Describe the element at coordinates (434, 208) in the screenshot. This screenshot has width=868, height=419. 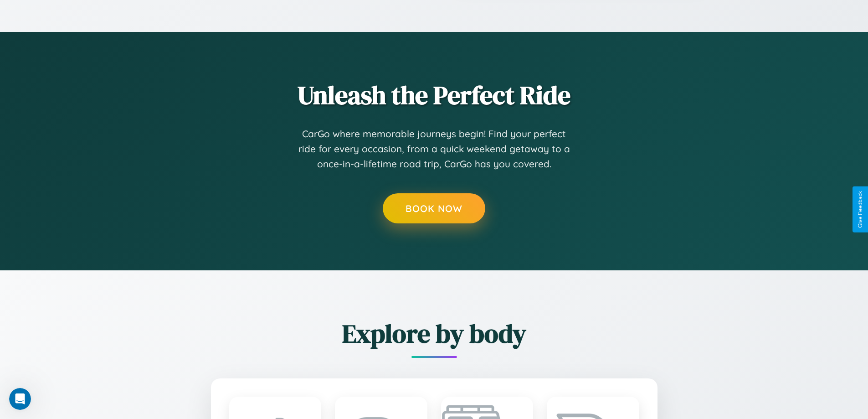
I see `button: Book Now` at that location.